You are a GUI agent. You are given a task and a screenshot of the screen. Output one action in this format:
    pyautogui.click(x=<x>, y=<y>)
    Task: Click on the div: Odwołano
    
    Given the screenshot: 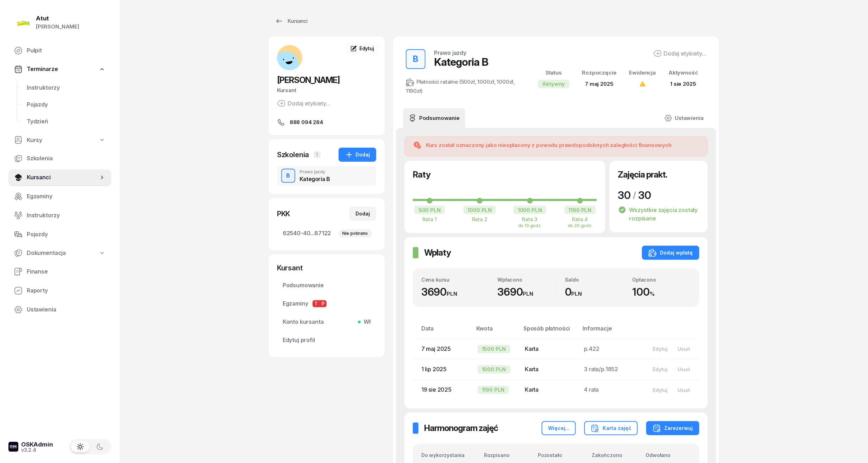 What is the action you would take?
    pyautogui.click(x=669, y=455)
    